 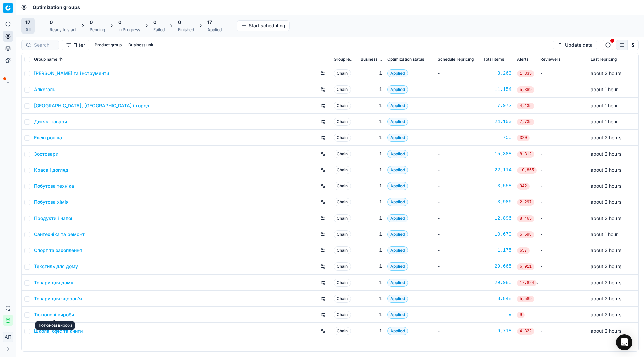 I want to click on div: In Progress, so click(x=129, y=30).